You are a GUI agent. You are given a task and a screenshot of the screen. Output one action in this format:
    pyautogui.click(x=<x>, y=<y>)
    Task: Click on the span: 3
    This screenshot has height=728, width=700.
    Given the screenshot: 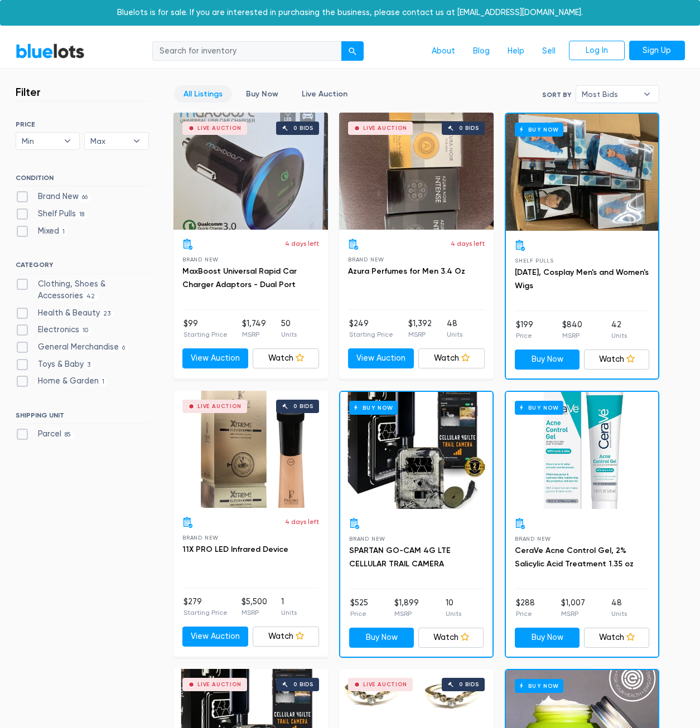 What is the action you would take?
    pyautogui.click(x=89, y=365)
    